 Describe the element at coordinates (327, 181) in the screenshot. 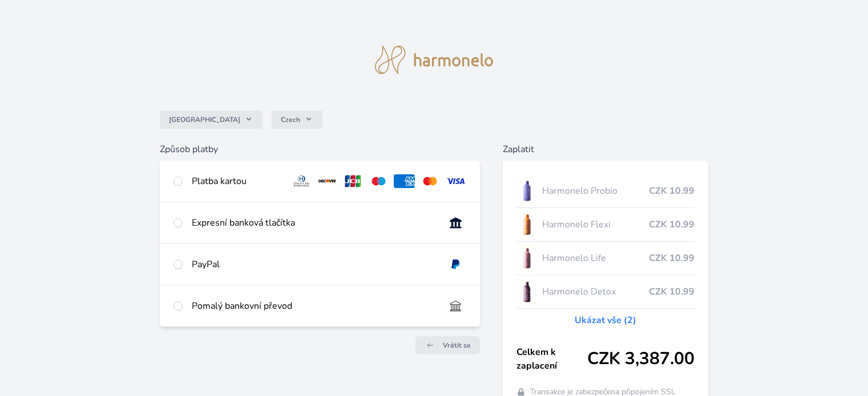

I see `img: discover.svg` at that location.